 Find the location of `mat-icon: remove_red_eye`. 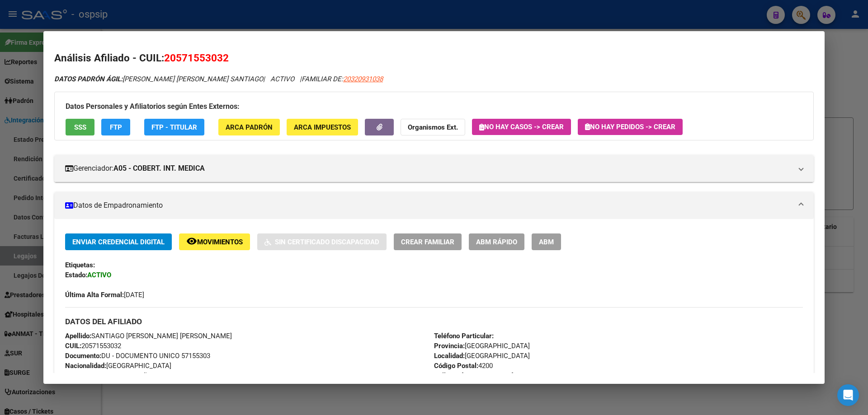

mat-icon: remove_red_eye is located at coordinates (191, 241).